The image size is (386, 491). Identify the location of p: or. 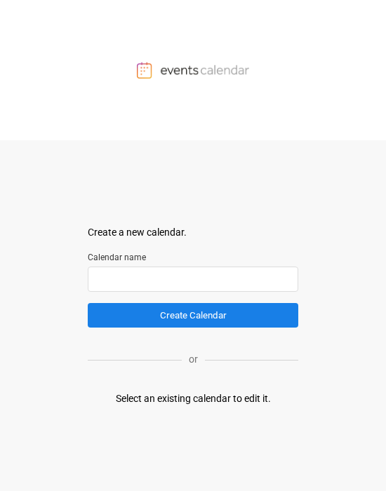
(193, 359).